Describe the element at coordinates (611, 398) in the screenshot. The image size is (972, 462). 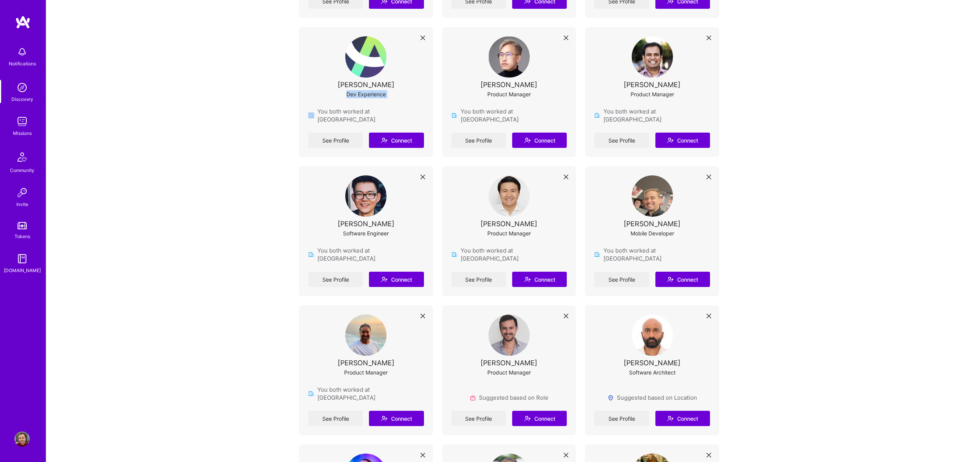
I see `img: Locations icon` at that location.